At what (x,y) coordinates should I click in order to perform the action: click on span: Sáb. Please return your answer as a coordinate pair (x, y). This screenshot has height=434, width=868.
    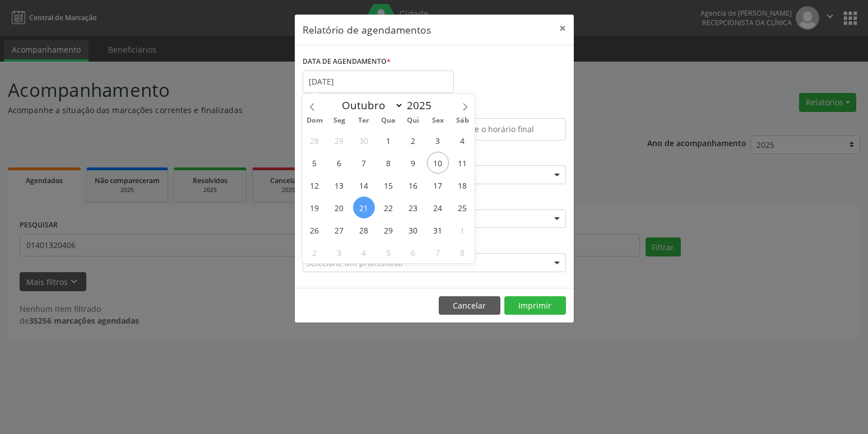
    Looking at the image, I should click on (462, 120).